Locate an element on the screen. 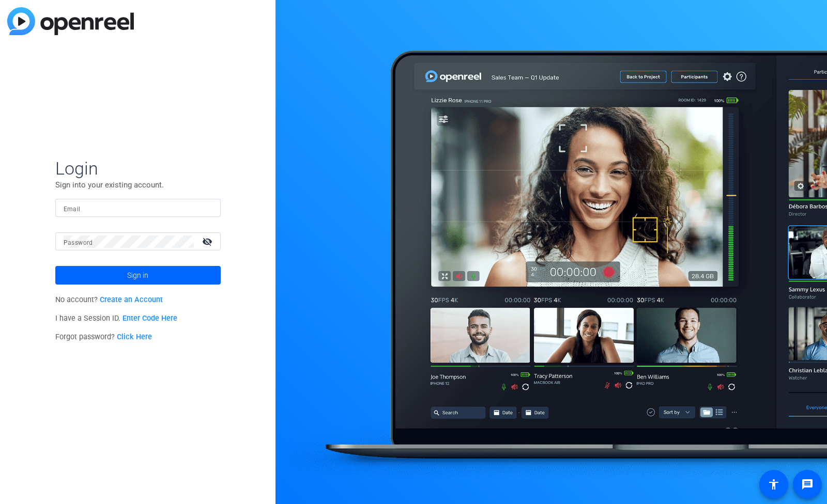  mat-icon: accessibility is located at coordinates (774, 485).